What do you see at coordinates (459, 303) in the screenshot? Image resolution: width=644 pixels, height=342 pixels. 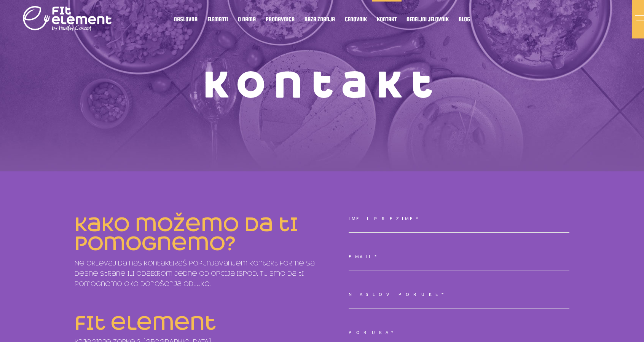 I see `input: Naslov poruke*` at bounding box center [459, 303].